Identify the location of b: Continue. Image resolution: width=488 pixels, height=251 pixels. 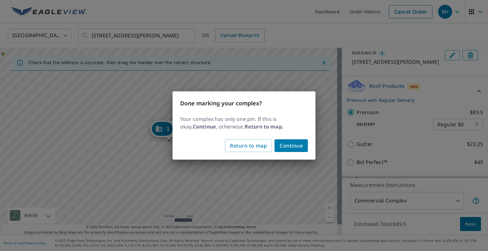
(204, 127).